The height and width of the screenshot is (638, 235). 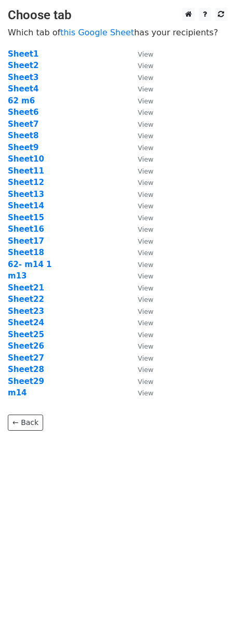 I want to click on strong: Sheet8, so click(x=23, y=136).